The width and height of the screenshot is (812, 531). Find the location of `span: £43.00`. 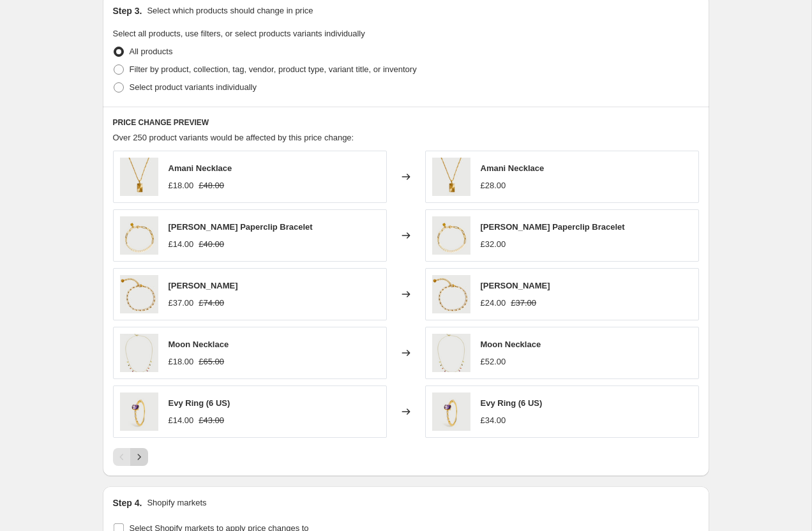

span: £43.00 is located at coordinates (211, 420).